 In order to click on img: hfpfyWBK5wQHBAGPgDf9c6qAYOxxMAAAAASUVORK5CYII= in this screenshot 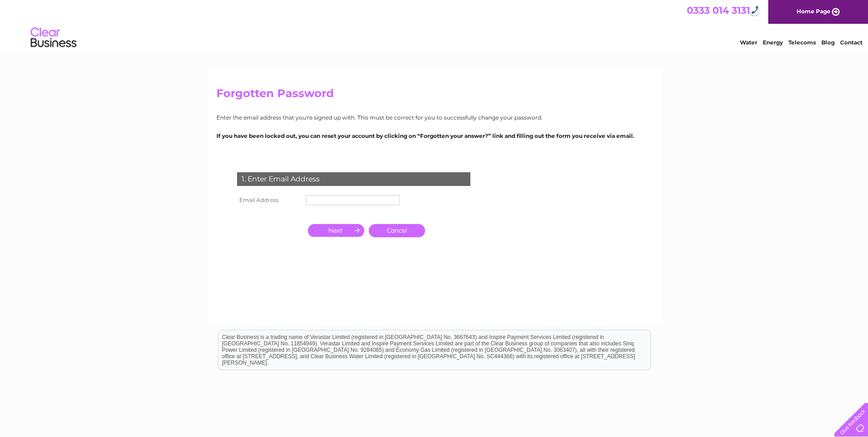, I will do `click(755, 9)`.